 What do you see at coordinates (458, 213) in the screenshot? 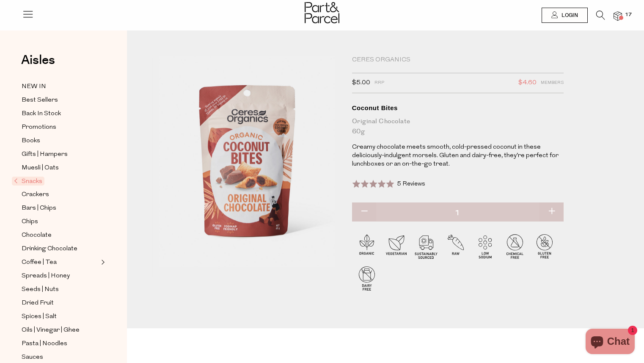
I see `input: QTY Coconut Bites` at bounding box center [458, 213].